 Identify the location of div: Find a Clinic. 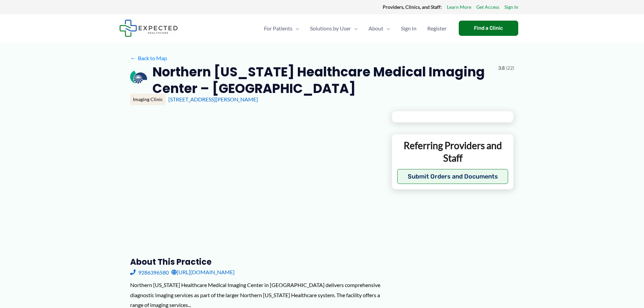
(488, 28).